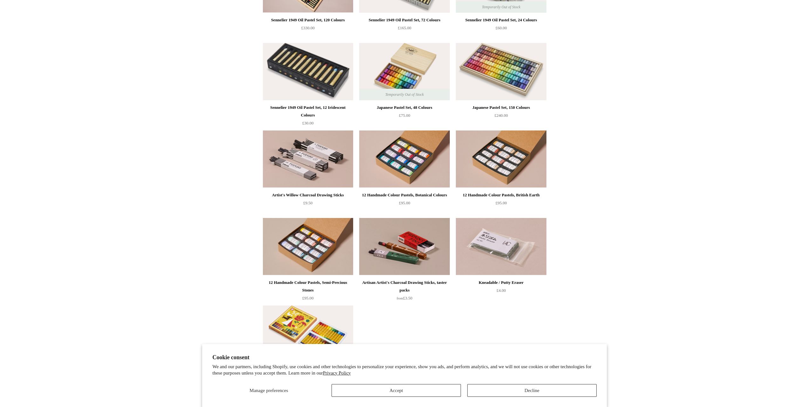 The width and height of the screenshot is (809, 407). I want to click on a: Kneadable / Putty Eraser £4.00, so click(501, 292).